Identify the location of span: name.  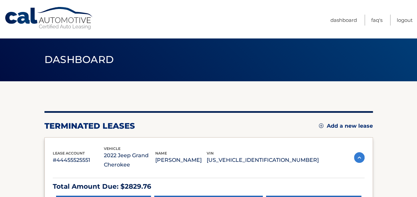
(161, 153).